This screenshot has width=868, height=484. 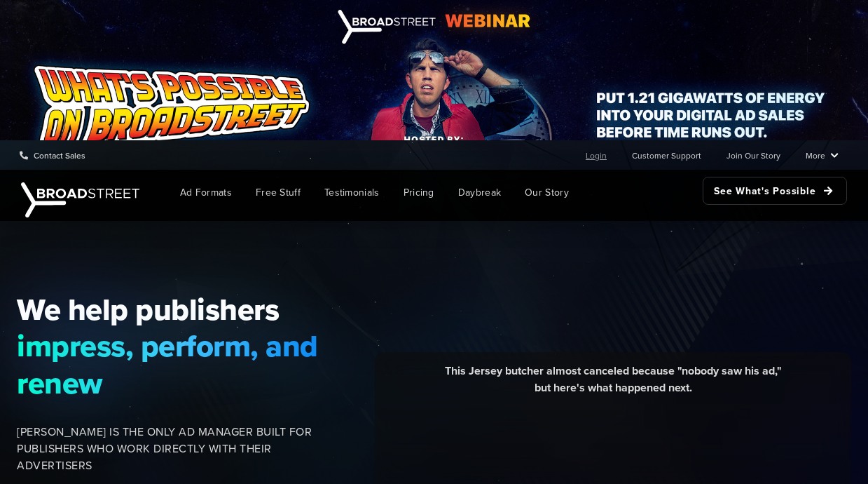 I want to click on a: Customer Support, so click(x=667, y=155).